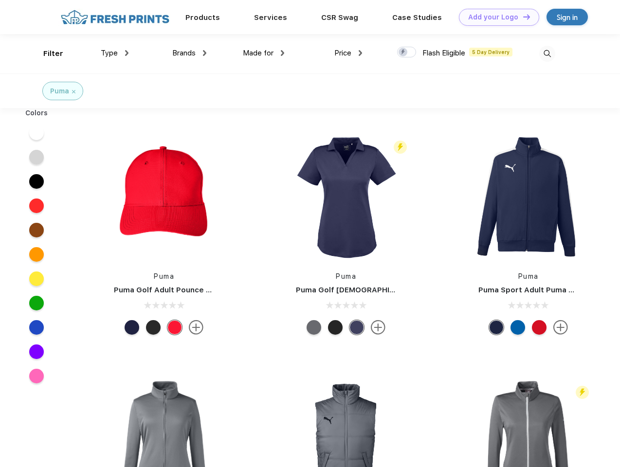 The image size is (620, 467). I want to click on a: Sign in, so click(567, 17).